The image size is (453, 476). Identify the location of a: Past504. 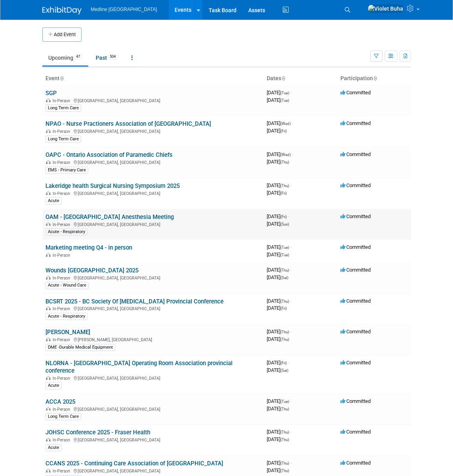
(106, 58).